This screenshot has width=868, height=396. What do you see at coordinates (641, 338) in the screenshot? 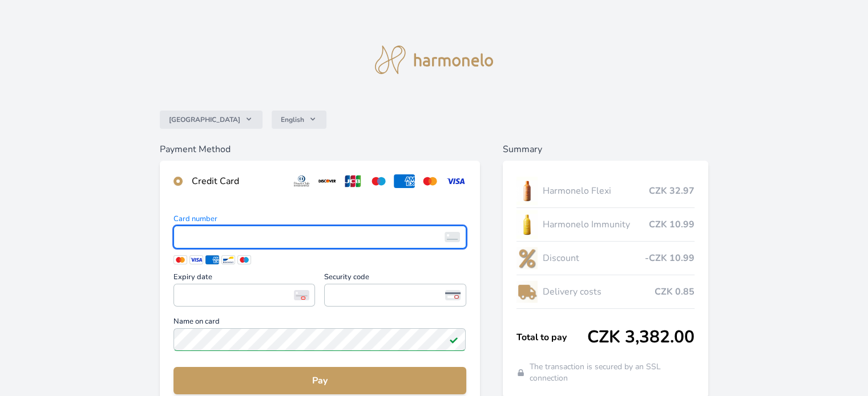
I see `span: CZK 3,382.00` at bounding box center [641, 338].